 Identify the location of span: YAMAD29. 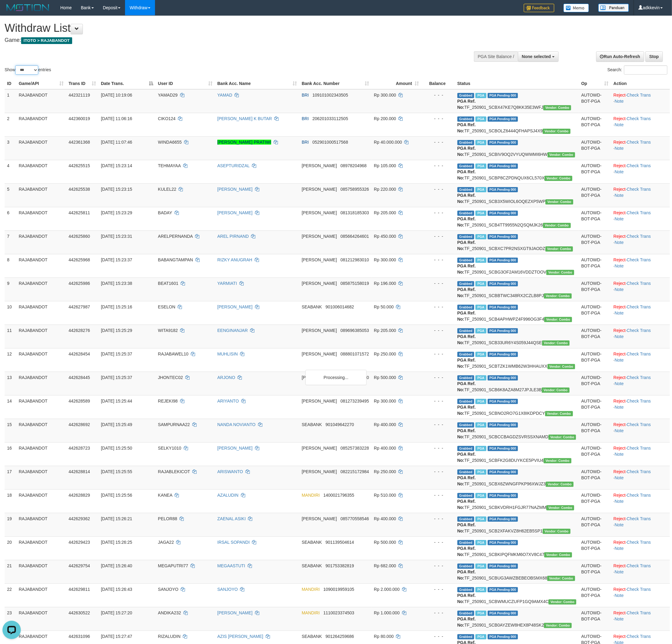
(168, 95).